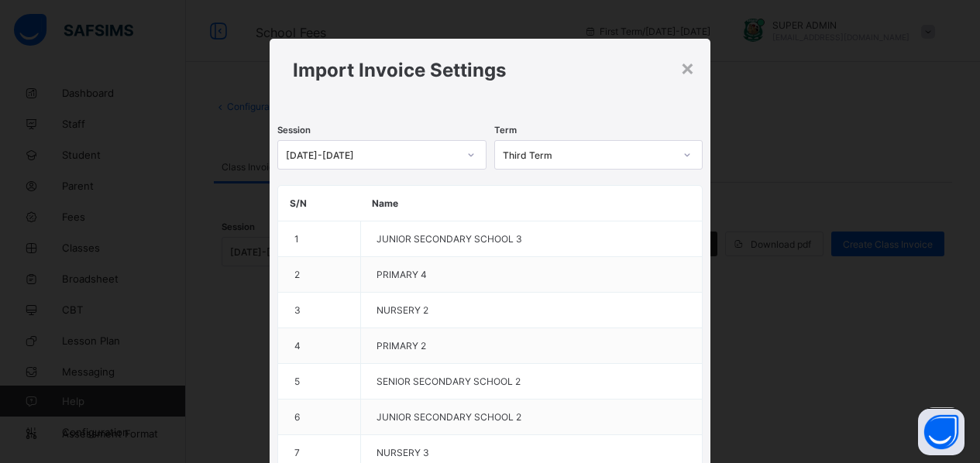 The width and height of the screenshot is (980, 463). What do you see at coordinates (319, 346) in the screenshot?
I see `td: 4` at bounding box center [319, 346].